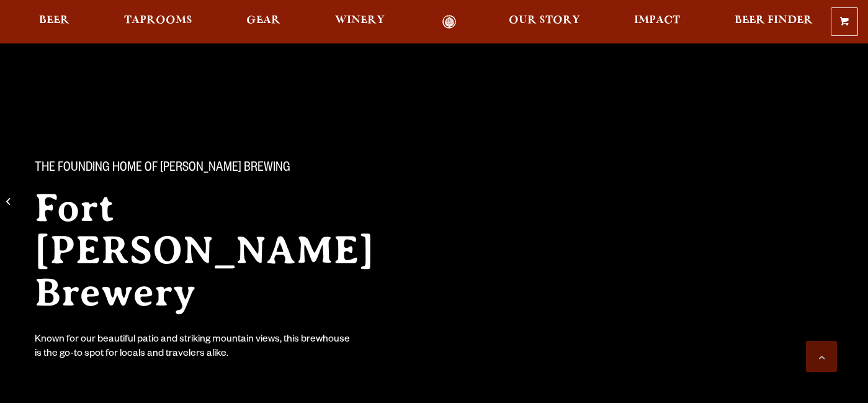 This screenshot has width=868, height=403. Describe the element at coordinates (774, 20) in the screenshot. I see `span: Beer Finder` at that location.